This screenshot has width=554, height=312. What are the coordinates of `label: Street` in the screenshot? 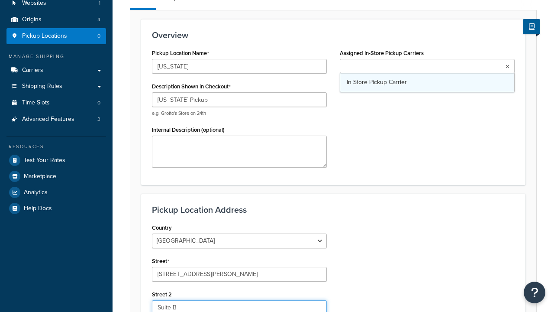 It's located at (161, 261).